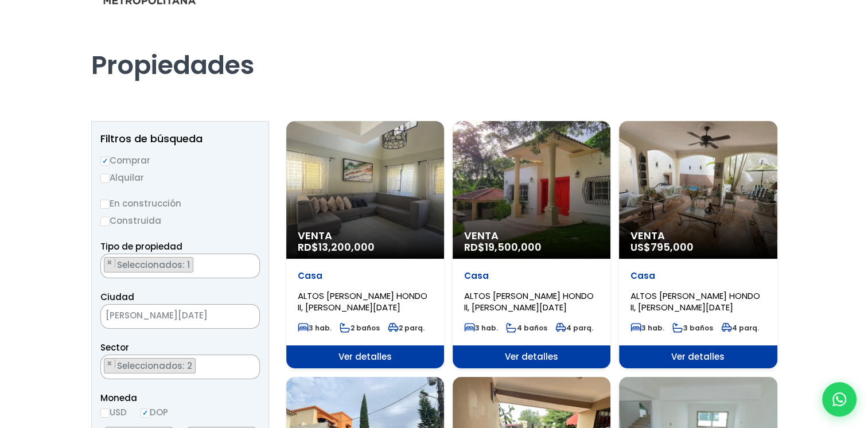 The height and width of the screenshot is (428, 868). What do you see at coordinates (180, 221) in the screenshot?
I see `label: Construida` at bounding box center [180, 221].